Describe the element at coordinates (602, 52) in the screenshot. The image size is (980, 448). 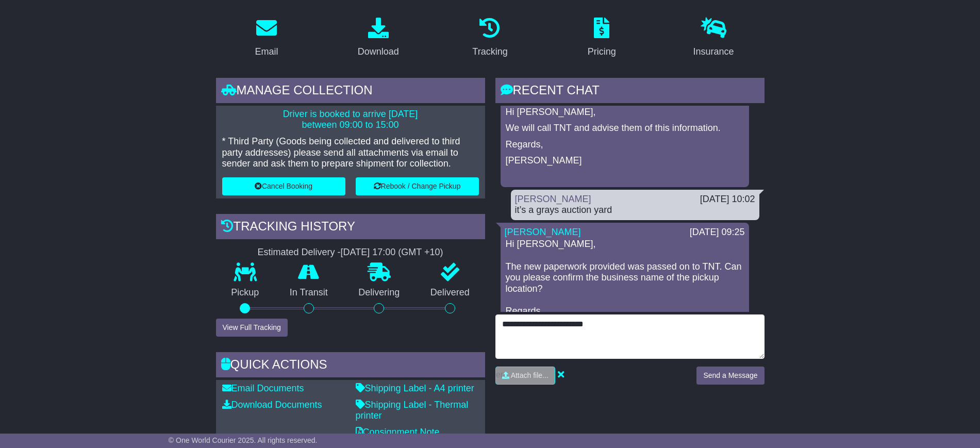
I see `div: Pricing` at that location.